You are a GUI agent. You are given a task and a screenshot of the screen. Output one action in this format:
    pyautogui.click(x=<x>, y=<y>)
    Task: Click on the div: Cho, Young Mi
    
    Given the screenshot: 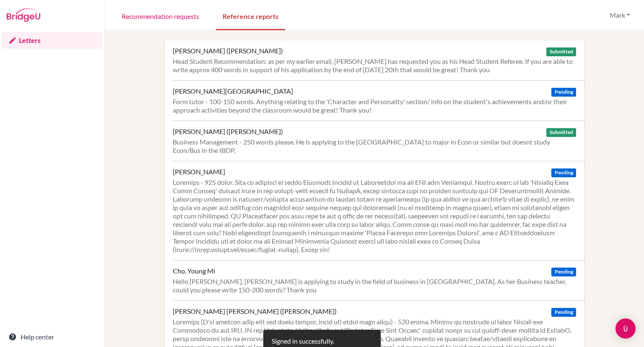 What is the action you would take?
    pyautogui.click(x=194, y=271)
    